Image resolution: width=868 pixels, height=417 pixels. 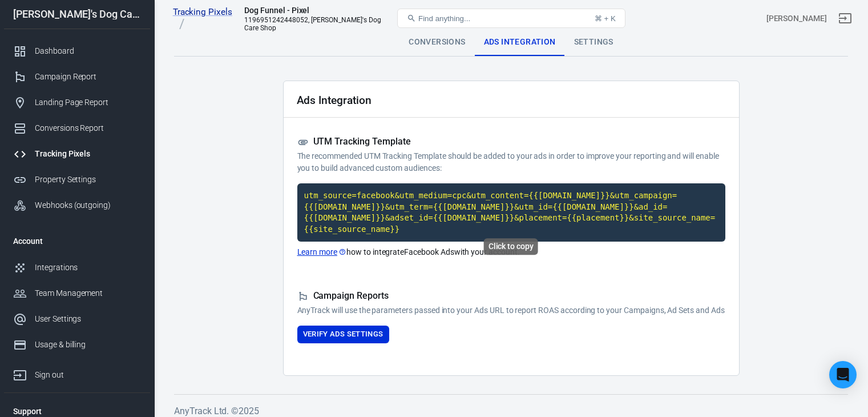 What do you see at coordinates (77, 319) in the screenshot?
I see `a: User Settings` at bounding box center [77, 319].